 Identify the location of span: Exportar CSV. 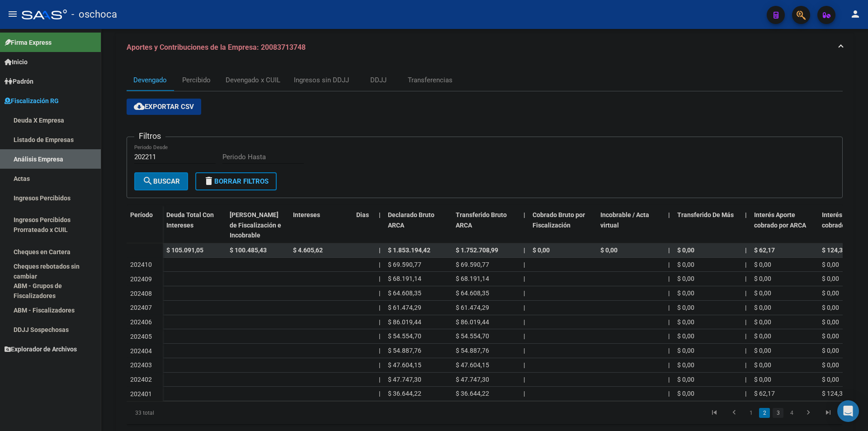
(164, 106).